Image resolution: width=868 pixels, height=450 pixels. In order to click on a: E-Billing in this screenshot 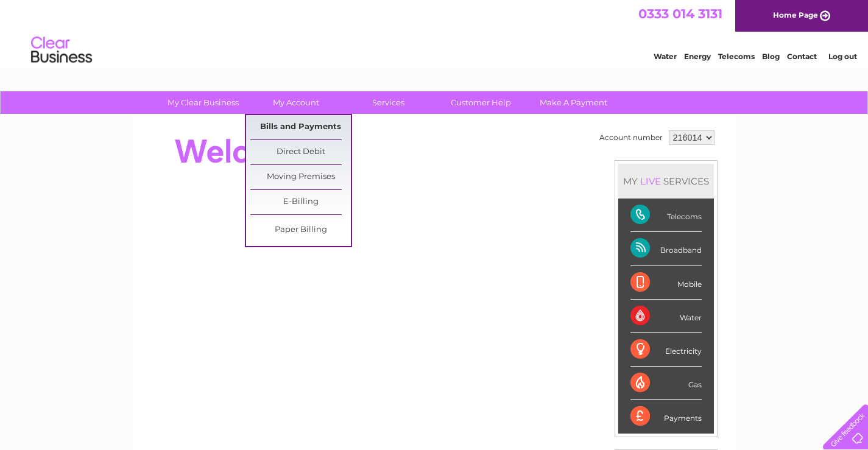, I will do `click(301, 202)`.